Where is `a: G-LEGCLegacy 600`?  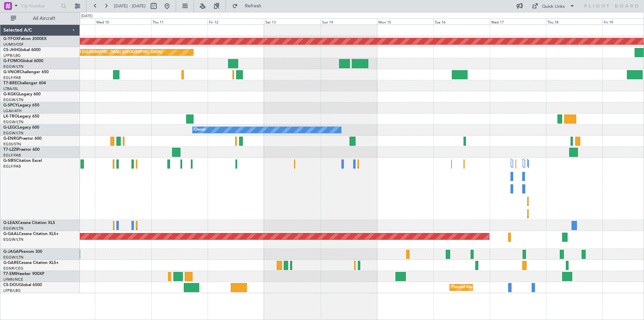 a: G-LEGCLegacy 600 is located at coordinates (21, 128).